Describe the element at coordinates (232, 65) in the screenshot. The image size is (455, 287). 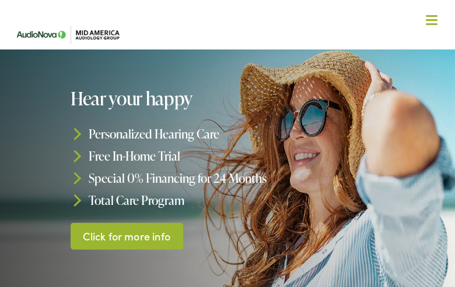
I see `a: What We Offer` at that location.